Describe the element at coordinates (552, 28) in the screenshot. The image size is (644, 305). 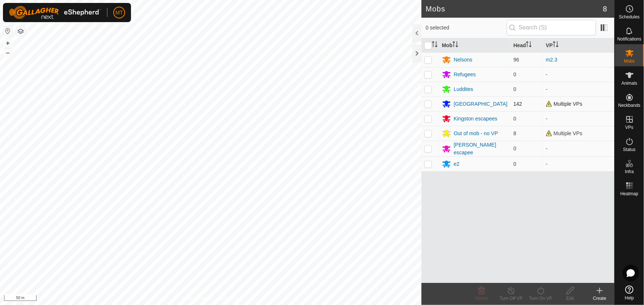
I see `input: Search (S)` at that location.